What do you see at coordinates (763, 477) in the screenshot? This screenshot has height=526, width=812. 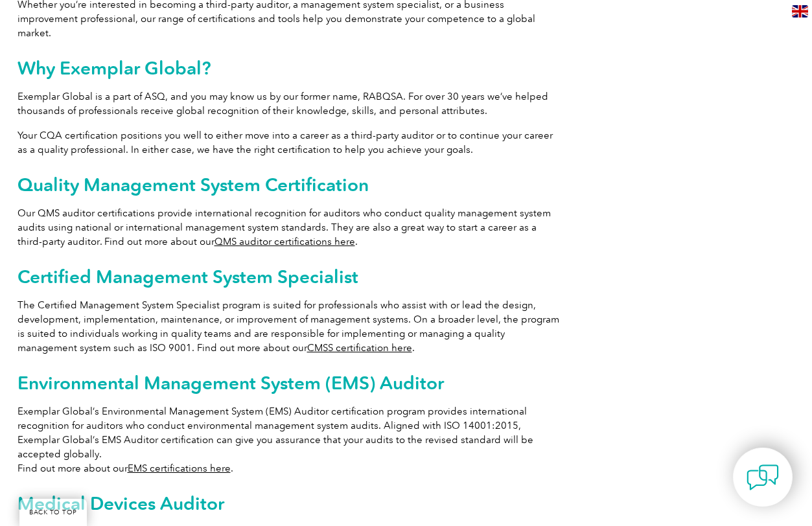 I see `img: contact-chat.png` at bounding box center [763, 477].